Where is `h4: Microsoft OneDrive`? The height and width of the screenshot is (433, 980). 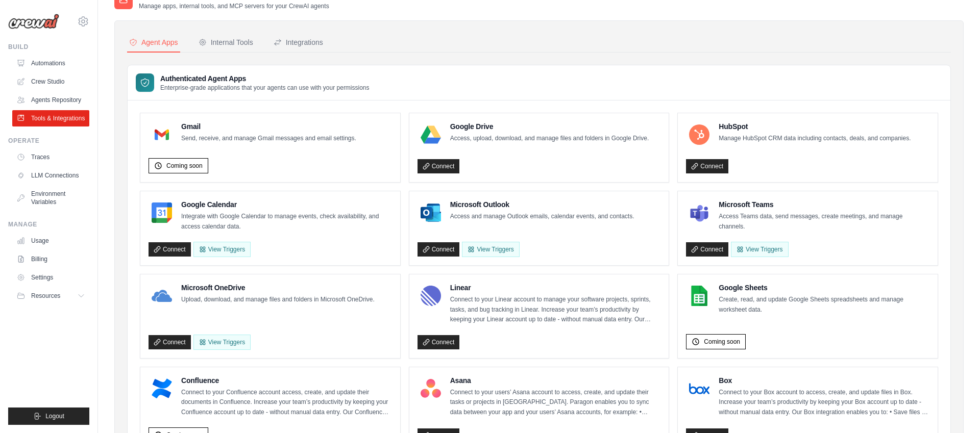 h4: Microsoft OneDrive is located at coordinates (278, 288).